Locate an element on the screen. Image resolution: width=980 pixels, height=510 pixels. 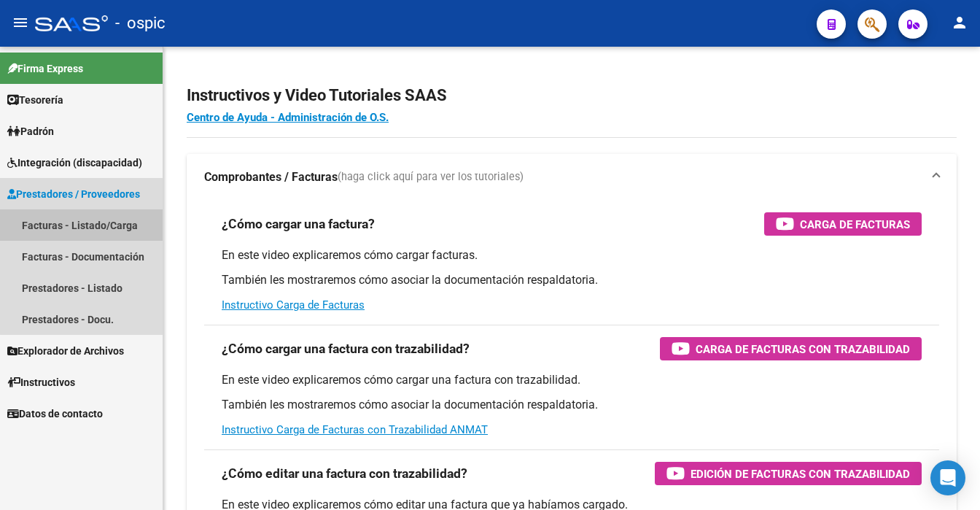
span: Padrón is located at coordinates (31, 131).